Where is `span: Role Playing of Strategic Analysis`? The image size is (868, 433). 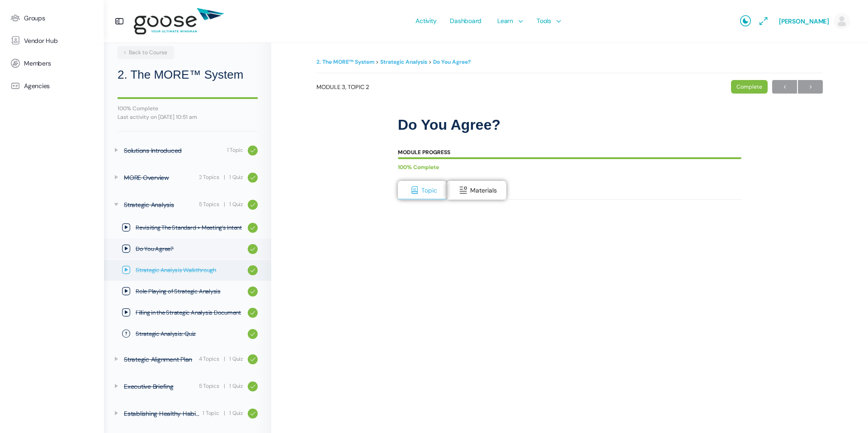
span: Role Playing of Strategic Analysis is located at coordinates (190, 291).